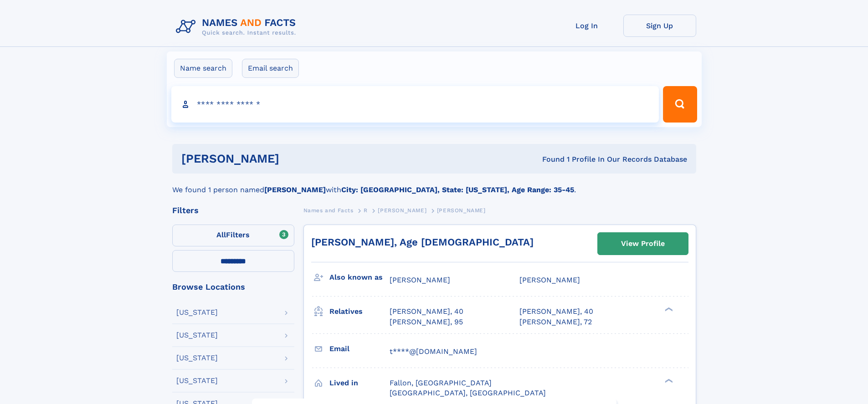 The width and height of the screenshot is (868, 404). Describe the element at coordinates (233, 287) in the screenshot. I see `div: Browse Locations` at that location.